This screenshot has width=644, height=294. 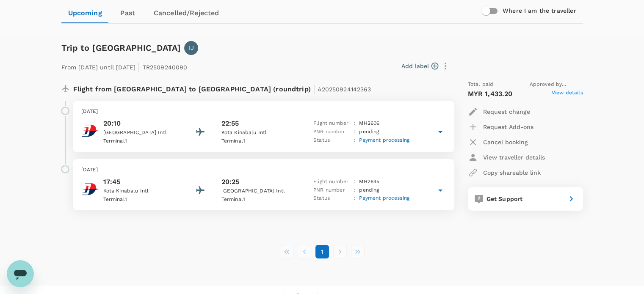 I want to click on button: View traveller details, so click(x=507, y=157).